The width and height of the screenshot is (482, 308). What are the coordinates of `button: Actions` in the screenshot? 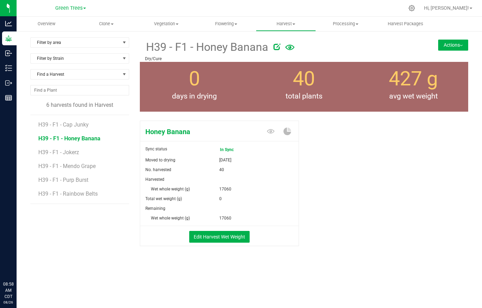 It's located at (453, 45).